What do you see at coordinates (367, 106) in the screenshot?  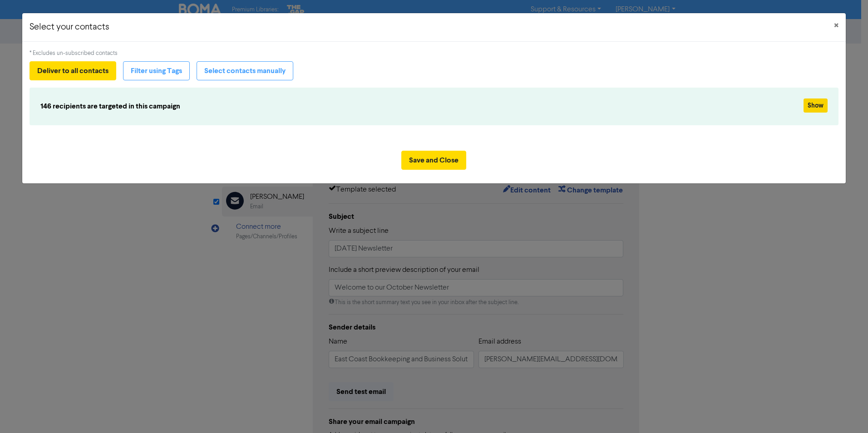 I see `h6: 146 recipients are targeted in this campaign` at bounding box center [367, 106].